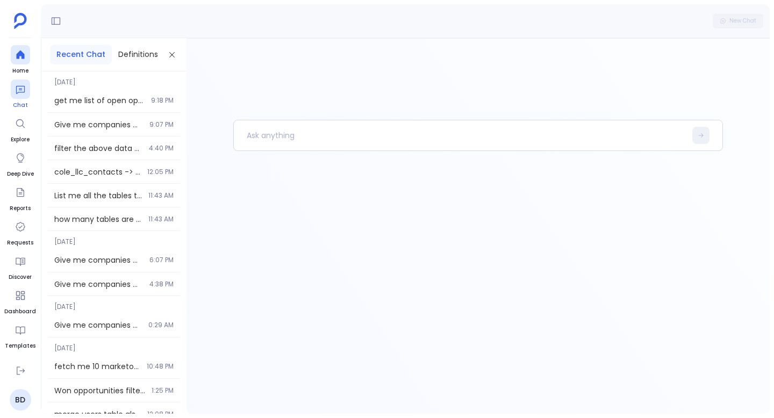  What do you see at coordinates (161, 148) in the screenshot?
I see `span: 4:40 PM` at bounding box center [161, 148].